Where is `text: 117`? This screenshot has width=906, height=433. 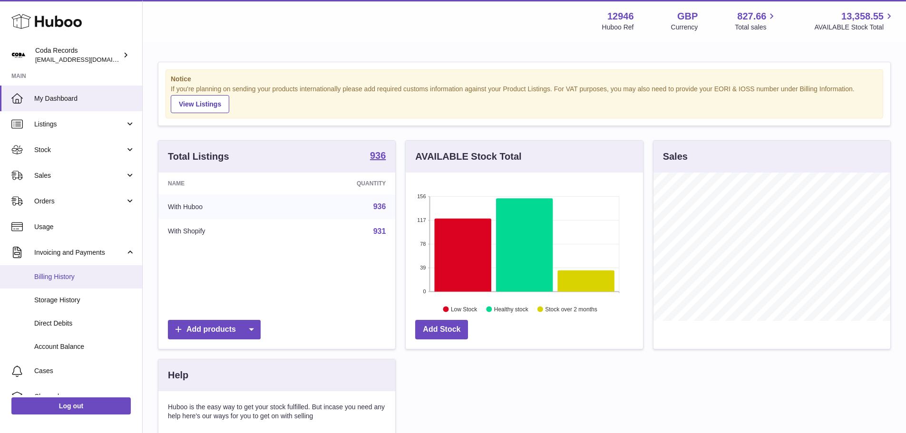 text: 117 is located at coordinates (421, 220).